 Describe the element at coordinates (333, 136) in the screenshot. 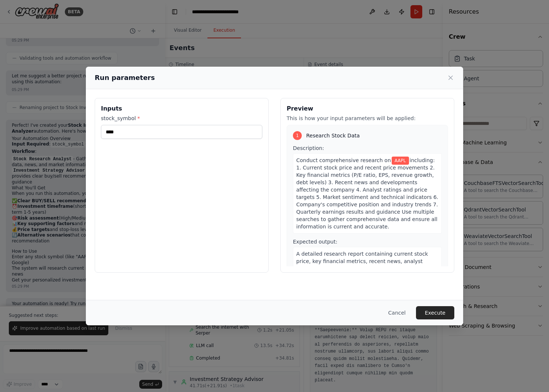

I see `span: Research Stock Data` at that location.